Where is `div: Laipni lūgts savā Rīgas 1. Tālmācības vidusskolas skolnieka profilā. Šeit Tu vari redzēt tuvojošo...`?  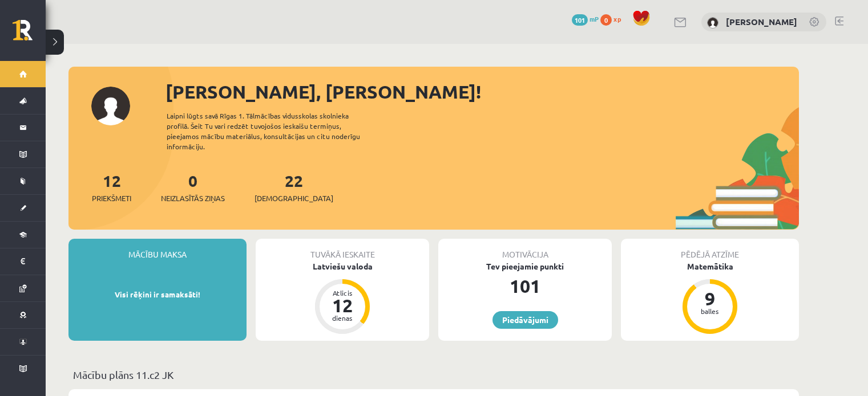
div: Laipni lūgts savā Rīgas 1. Tālmācības vidusskolas skolnieka profilā. Šeit Tu vari redzēt tuvojošo... is located at coordinates (274, 131).